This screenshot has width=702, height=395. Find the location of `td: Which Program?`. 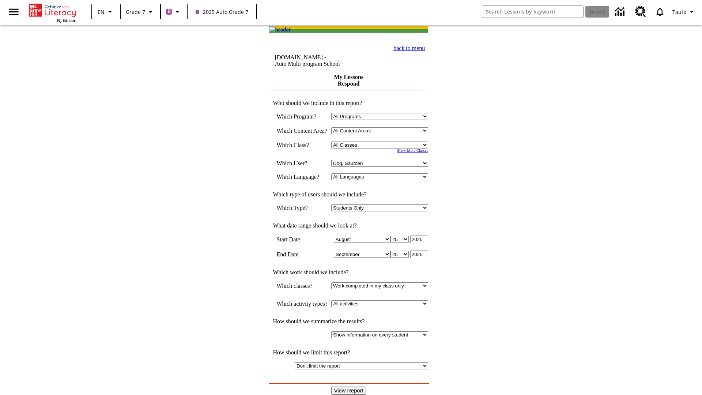

td: Which Program? is located at coordinates (302, 116).